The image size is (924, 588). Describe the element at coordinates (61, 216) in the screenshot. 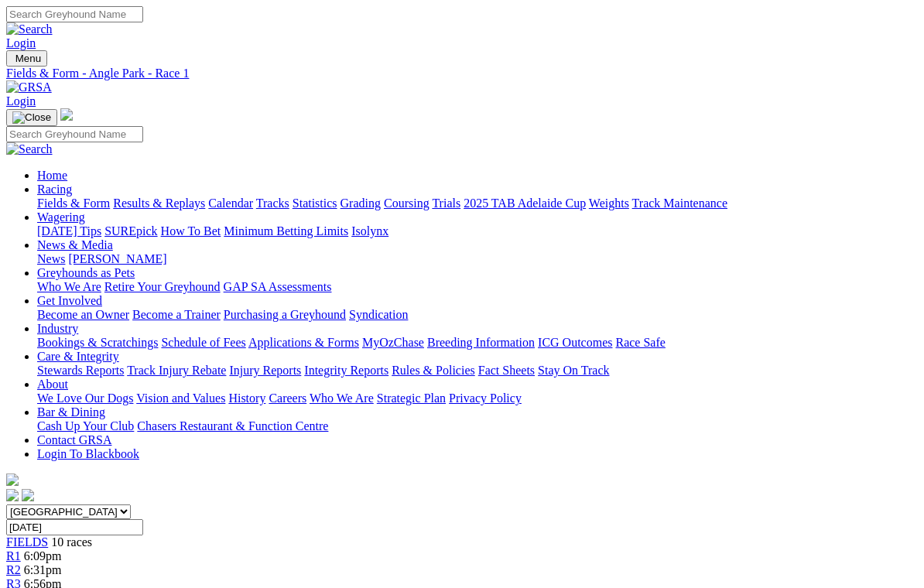

I see `a: Wagering` at that location.